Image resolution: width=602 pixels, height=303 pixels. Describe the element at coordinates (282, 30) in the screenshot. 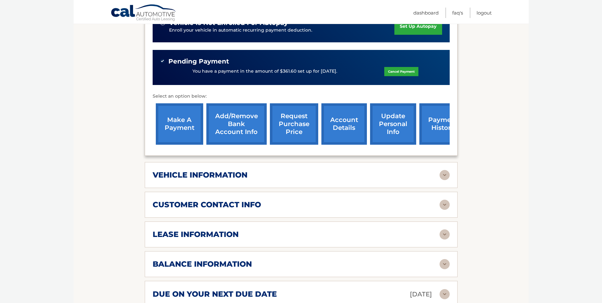

I see `p: Enroll your vehicle in automatic recurring payment deduction.` at that location.